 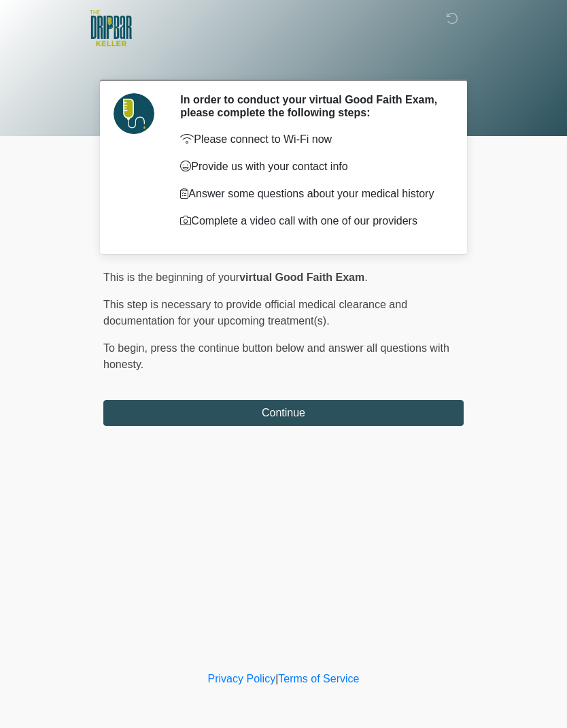 I want to click on span: This step is necessary to provide official medical clearance and documentation for your upcoming ..., so click(x=255, y=313).